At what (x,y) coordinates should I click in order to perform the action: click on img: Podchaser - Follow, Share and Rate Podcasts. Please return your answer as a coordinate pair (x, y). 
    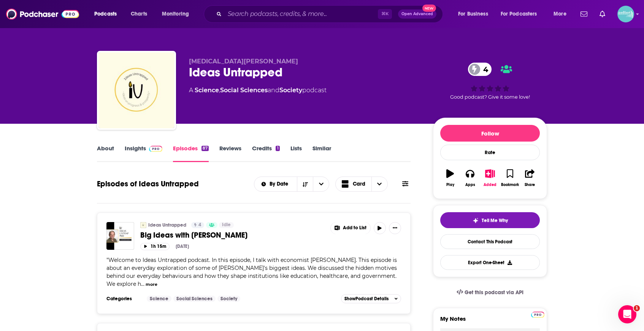
    Looking at the image, I should click on (43, 14).